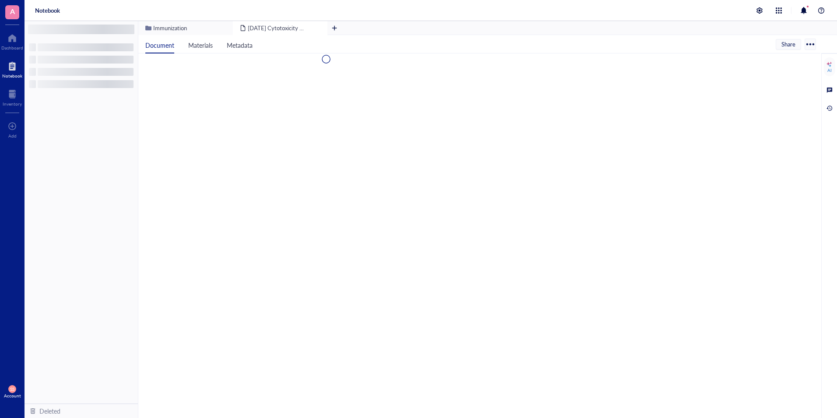 The image size is (837, 418). What do you see at coordinates (12, 104) in the screenshot?
I see `div: Inventory` at bounding box center [12, 104].